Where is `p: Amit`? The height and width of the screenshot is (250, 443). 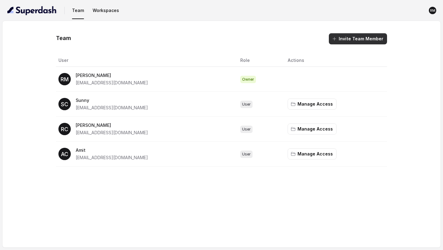
p: Amit is located at coordinates (112, 150).